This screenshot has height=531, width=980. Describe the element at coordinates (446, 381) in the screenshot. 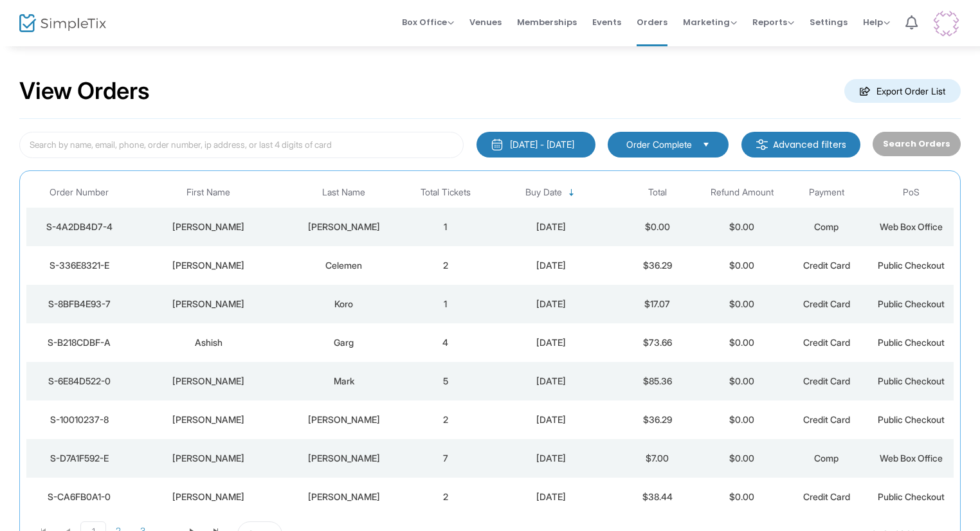

I see `td: 5` at that location.